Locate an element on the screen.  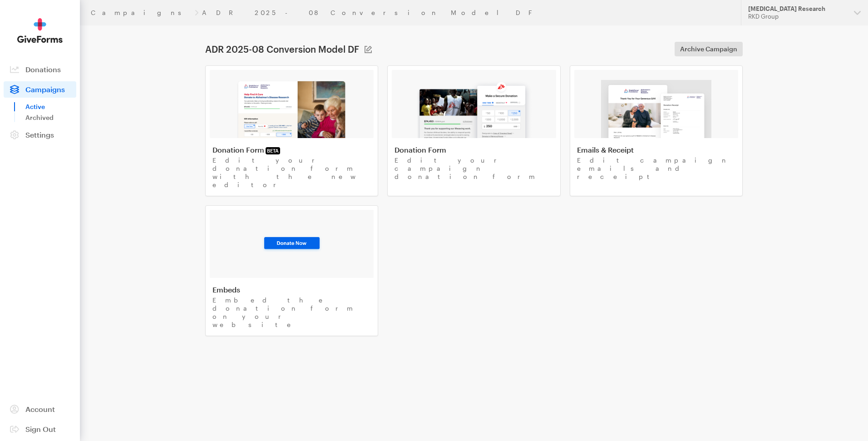
h1: ADR 2025-08 Conversion Model DF is located at coordinates (282, 49).